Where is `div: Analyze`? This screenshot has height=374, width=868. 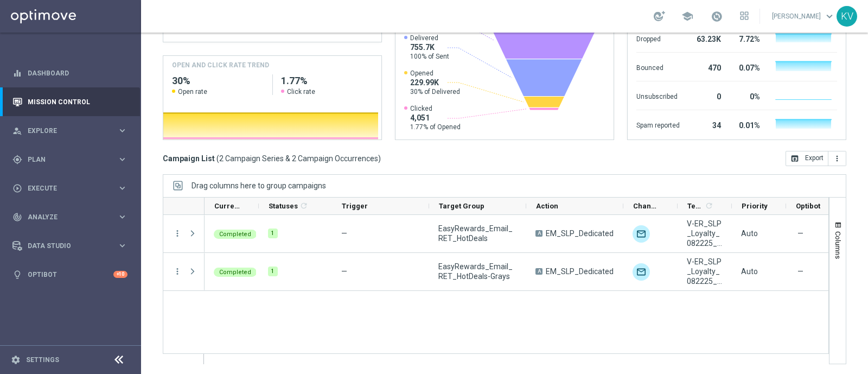
div: Analyze is located at coordinates (65, 217).